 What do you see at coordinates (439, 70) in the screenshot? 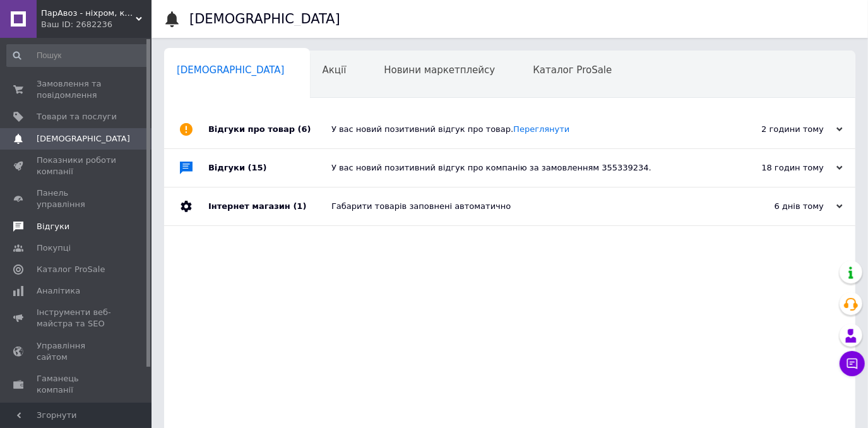
I see `span: Новини маркетплейсу` at bounding box center [439, 70].